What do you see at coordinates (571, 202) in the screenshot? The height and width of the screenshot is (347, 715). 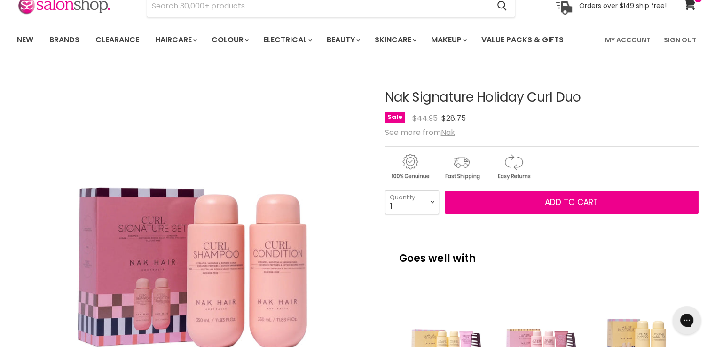 I see `span: Add to cart` at bounding box center [571, 202].